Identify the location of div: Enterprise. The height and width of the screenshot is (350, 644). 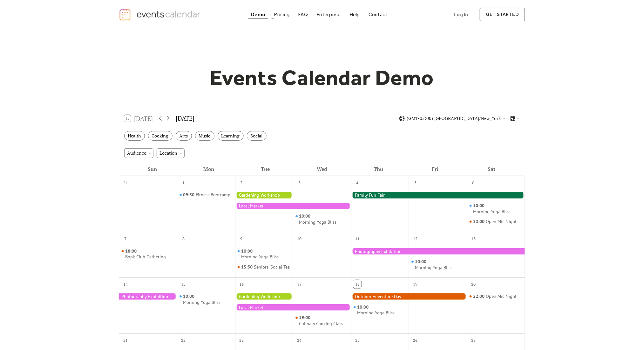
(329, 14).